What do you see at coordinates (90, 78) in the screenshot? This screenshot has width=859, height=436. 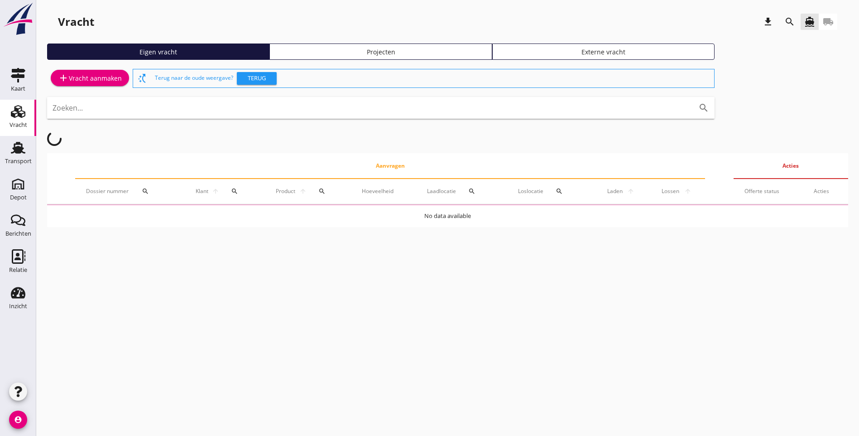 I see `a: Vracht aanmaken` at bounding box center [90, 78].